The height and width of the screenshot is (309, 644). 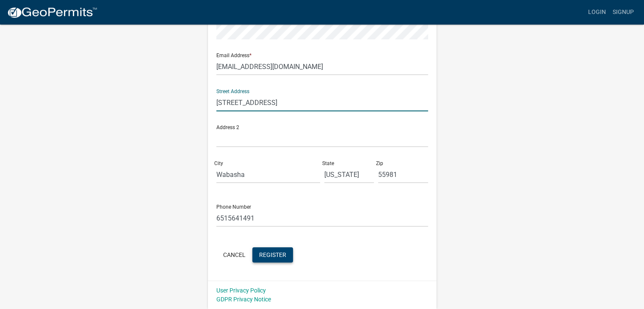 I want to click on button: Cancel, so click(x=234, y=254).